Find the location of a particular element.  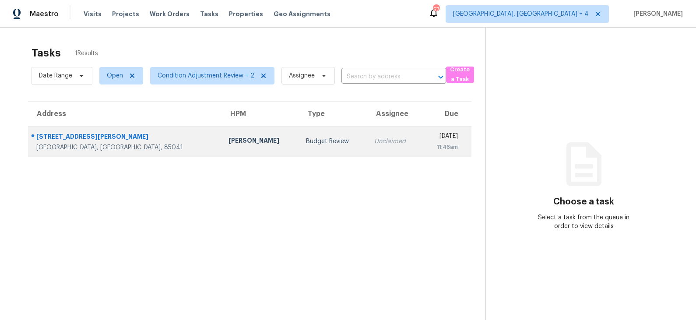

div: 11:46am is located at coordinates (443, 147).